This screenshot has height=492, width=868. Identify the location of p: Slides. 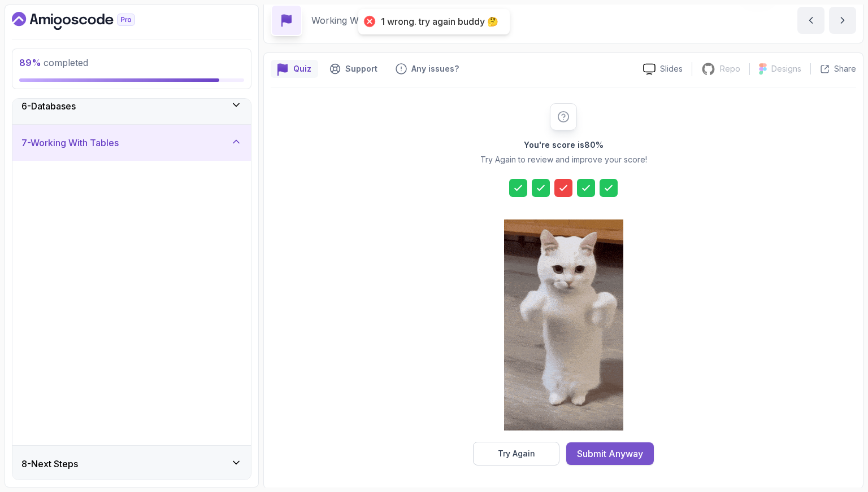
(671, 69).